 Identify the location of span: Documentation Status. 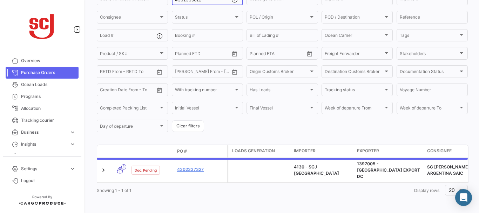
(429, 73).